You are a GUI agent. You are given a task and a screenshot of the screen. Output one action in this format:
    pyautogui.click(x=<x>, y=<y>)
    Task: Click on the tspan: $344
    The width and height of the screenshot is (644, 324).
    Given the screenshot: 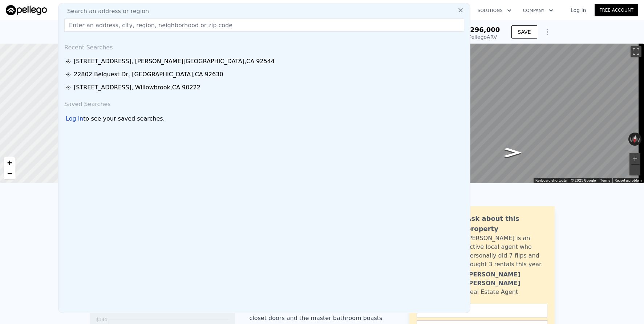 What is the action you would take?
    pyautogui.click(x=102, y=320)
    